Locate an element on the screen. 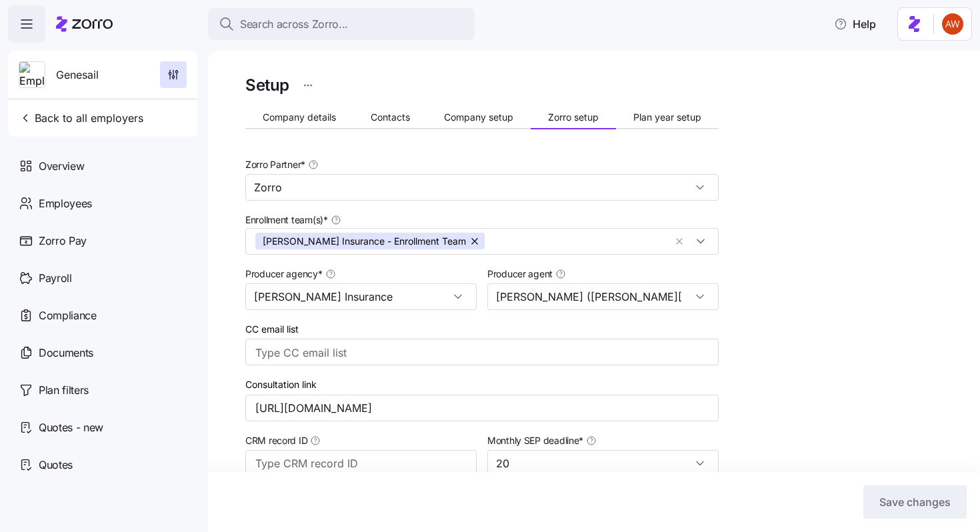 The image size is (980, 532). input: Select a partner is located at coordinates (482, 187).